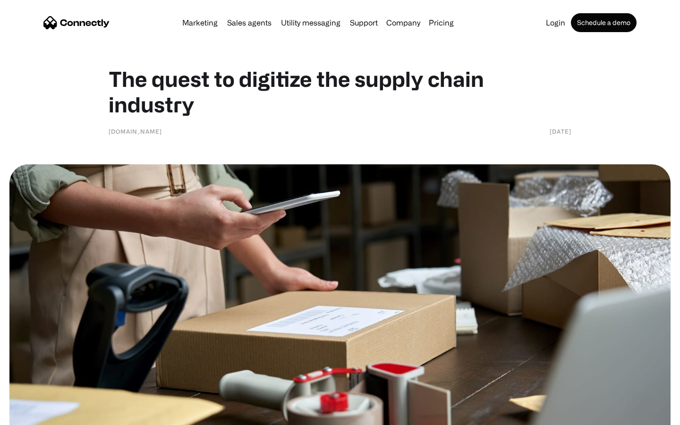 The height and width of the screenshot is (425, 680). I want to click on a: Sales agents, so click(249, 23).